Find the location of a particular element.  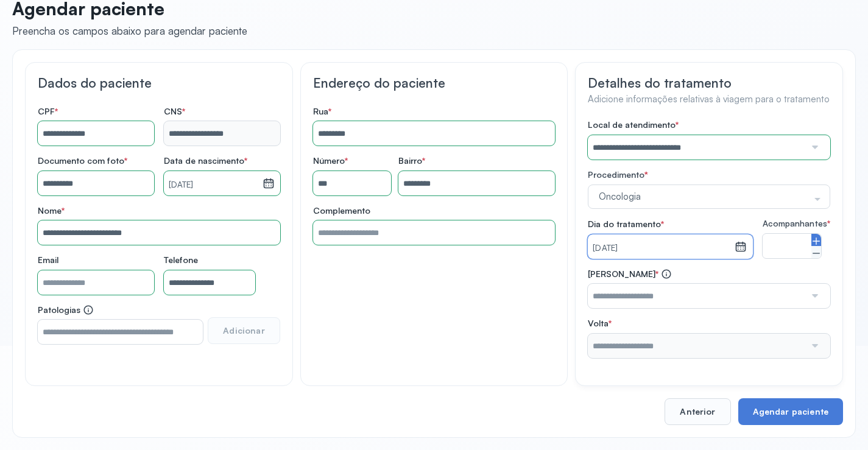

span: Número is located at coordinates (330, 160).